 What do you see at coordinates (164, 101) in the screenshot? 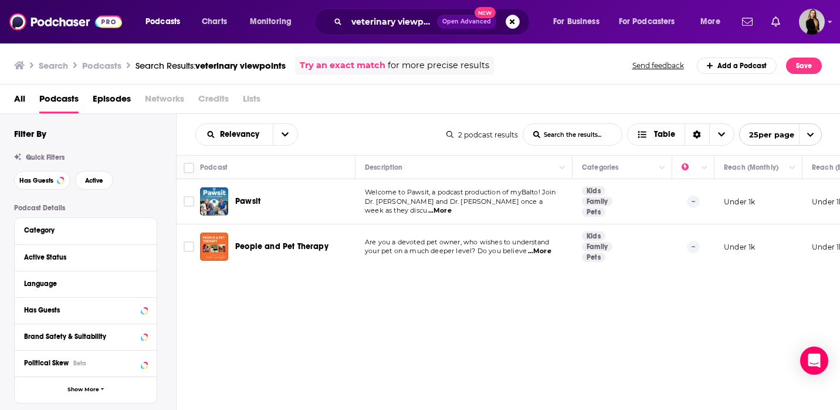
I see `span: Networks` at bounding box center [164, 101].